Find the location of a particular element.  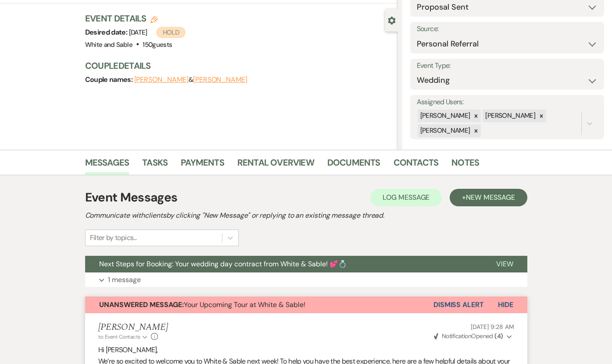

span: Notification is located at coordinates (456, 336).